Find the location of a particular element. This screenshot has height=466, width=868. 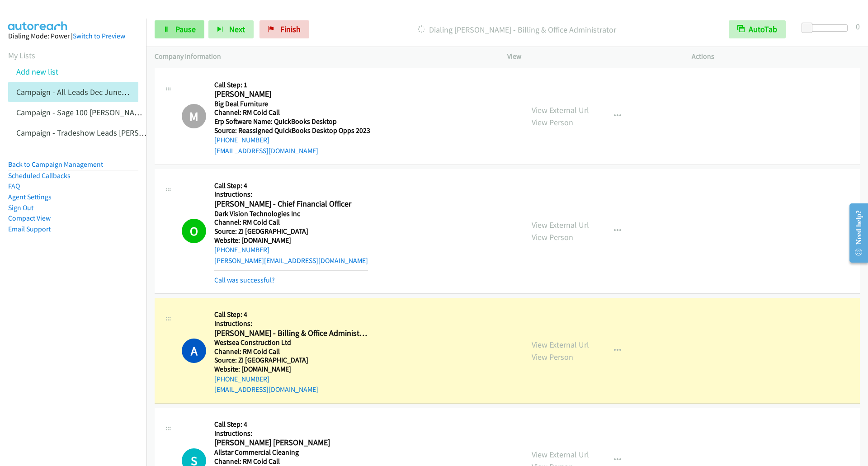

button: Next is located at coordinates (231, 29).